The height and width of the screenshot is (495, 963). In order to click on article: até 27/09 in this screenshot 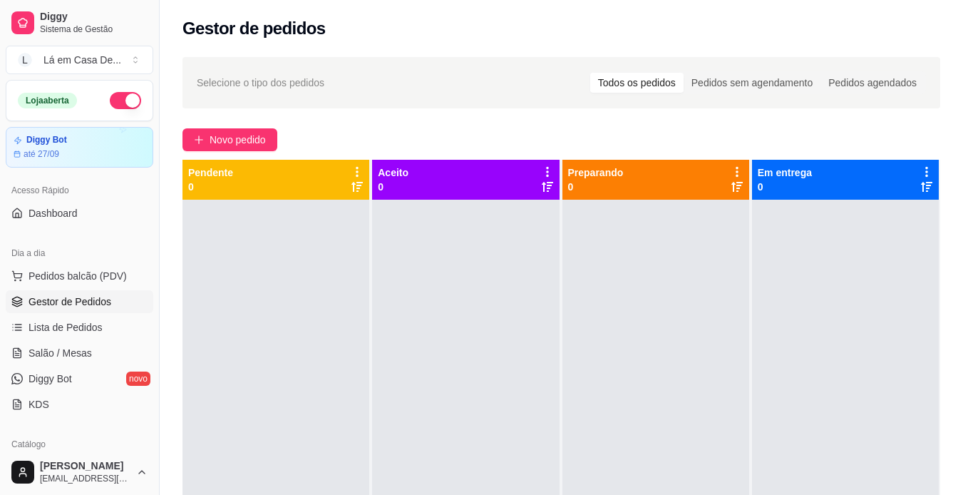, I will do `click(41, 154)`.